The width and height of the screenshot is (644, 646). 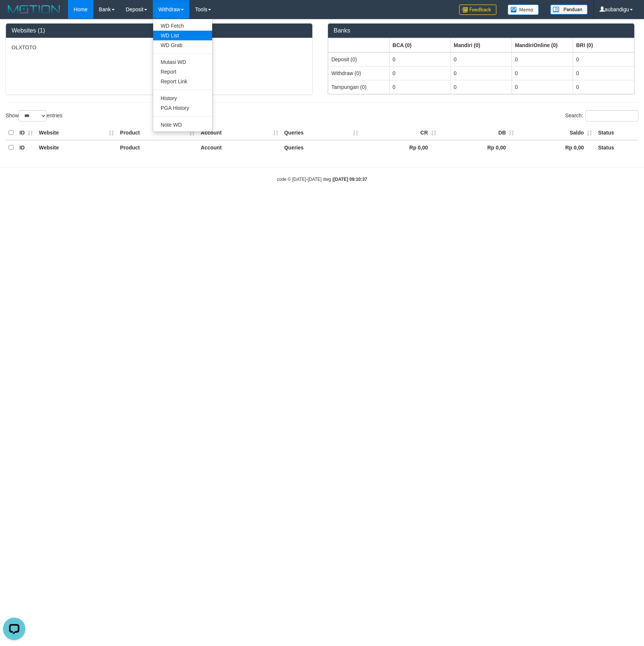 What do you see at coordinates (32, 116) in the screenshot?
I see `select: Showentries` at bounding box center [32, 116].